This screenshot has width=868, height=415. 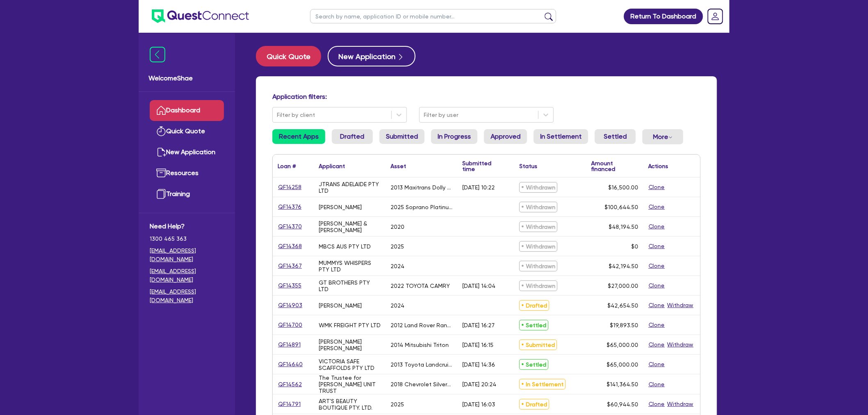 I want to click on img: quick-quote, so click(x=161, y=131).